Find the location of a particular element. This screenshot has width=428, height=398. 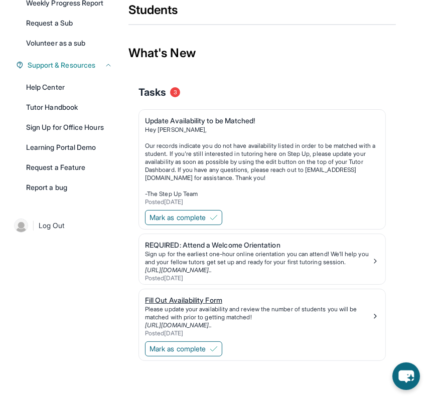

a: Request a Sub is located at coordinates (69, 23).